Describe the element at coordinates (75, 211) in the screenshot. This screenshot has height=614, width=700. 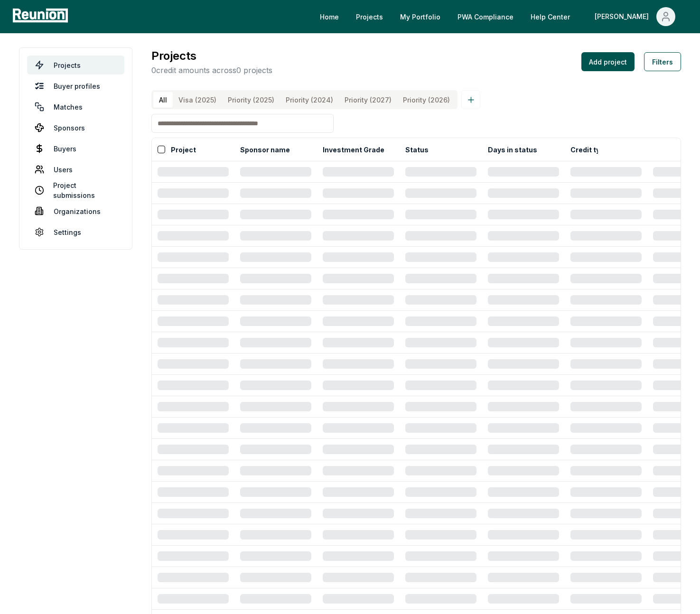
I see `a: Organizations` at that location.